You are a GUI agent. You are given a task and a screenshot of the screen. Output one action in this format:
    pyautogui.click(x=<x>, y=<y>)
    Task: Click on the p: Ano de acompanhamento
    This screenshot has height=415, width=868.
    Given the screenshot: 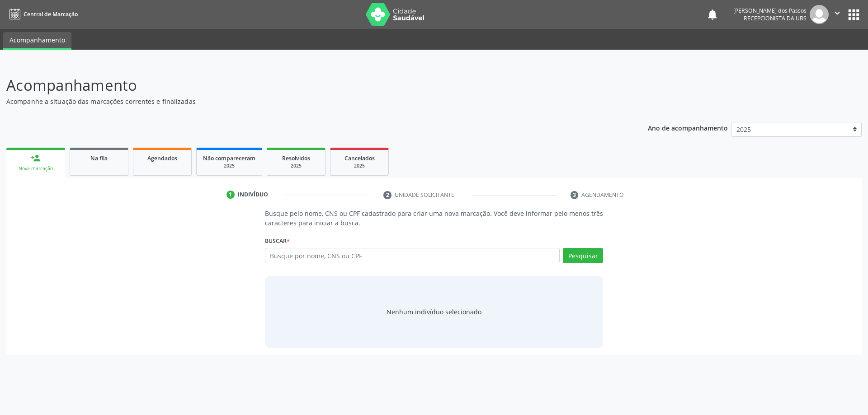 What is the action you would take?
    pyautogui.click(x=688, y=128)
    